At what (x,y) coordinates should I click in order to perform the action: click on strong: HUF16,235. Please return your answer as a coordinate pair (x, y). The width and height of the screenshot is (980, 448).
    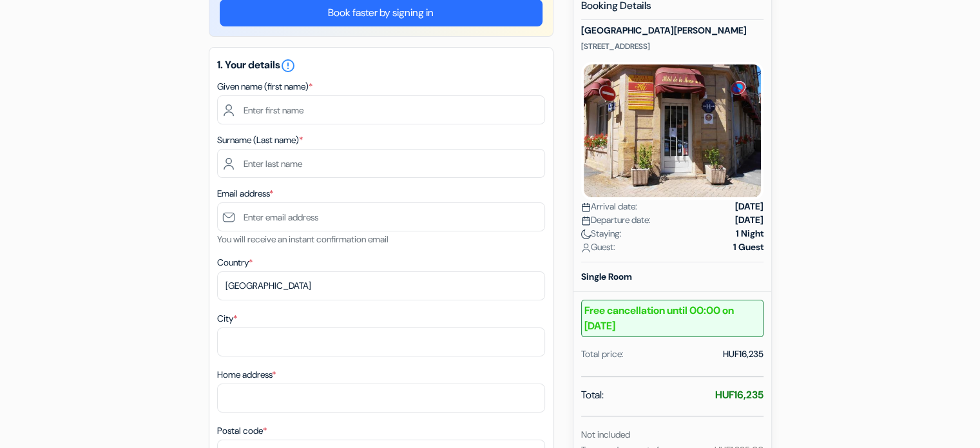
    Looking at the image, I should click on (739, 395).